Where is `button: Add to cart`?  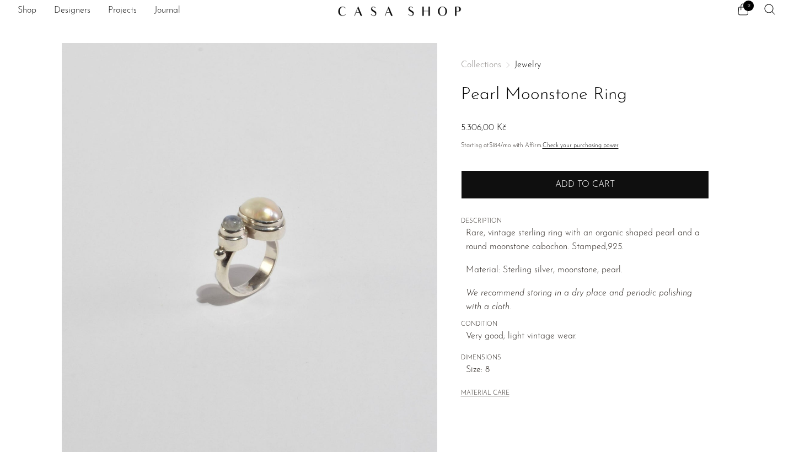 button: Add to cart is located at coordinates (585, 185).